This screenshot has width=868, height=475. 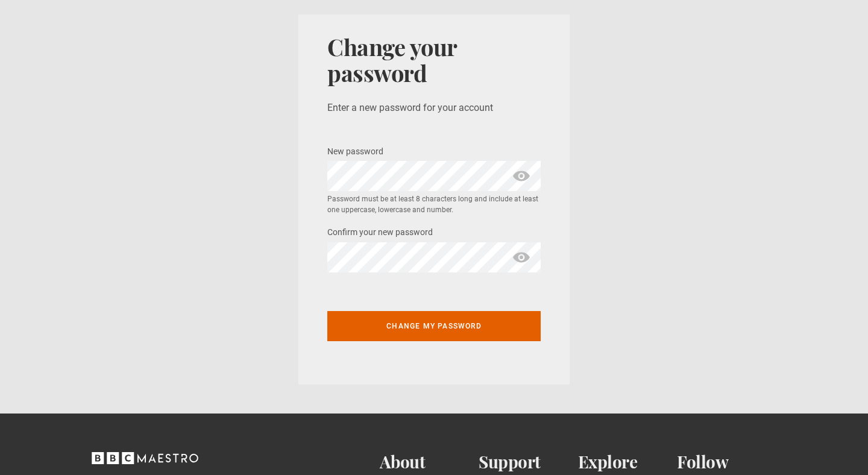 I want to click on label: Confirm your new password, so click(x=380, y=232).